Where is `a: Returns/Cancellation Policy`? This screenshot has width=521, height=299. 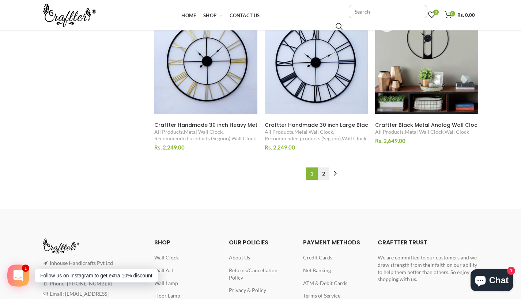 a: Returns/Cancellation Policy is located at coordinates (253, 273).